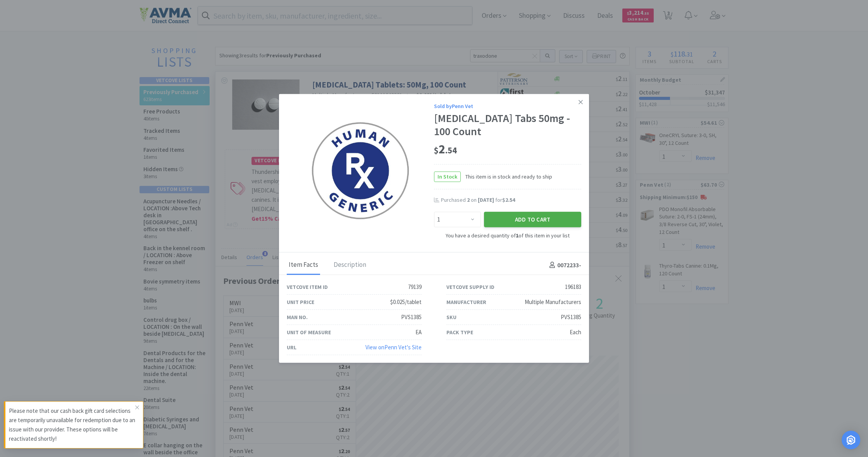 This screenshot has width=868, height=457. Describe the element at coordinates (304, 265) in the screenshot. I see `div: Item Facts` at that location.